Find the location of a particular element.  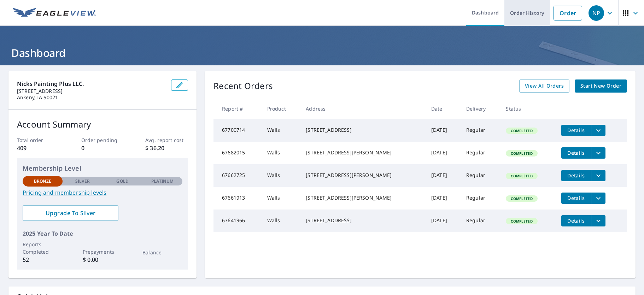

p: Ankeny, IA 50021 is located at coordinates (91, 97).